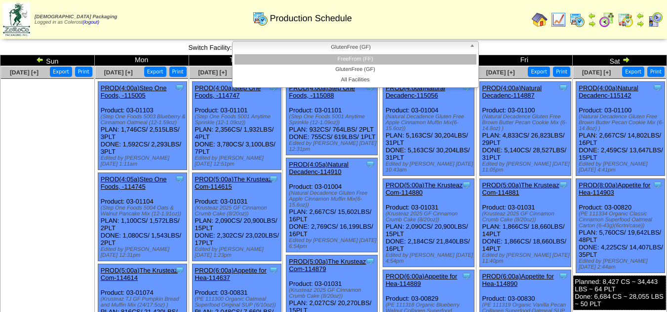 Image resolution: width=667 pixels, height=312 pixels. Describe the element at coordinates (142, 217) in the screenshot. I see `div: Product: 03-01104 PLAN: 1,100CS / 1,572LBS / 2PLT DONE: 1,080CS / 1,543LBS / 2PLT` at that location.